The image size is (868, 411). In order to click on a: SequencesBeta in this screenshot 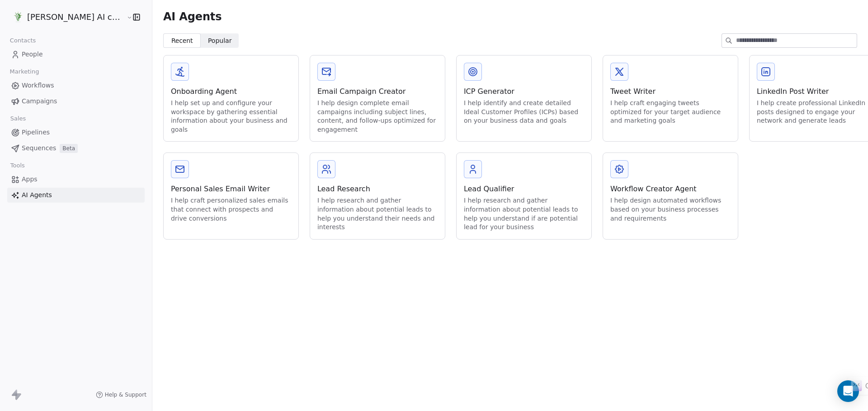, I will do `click(76, 148)`.